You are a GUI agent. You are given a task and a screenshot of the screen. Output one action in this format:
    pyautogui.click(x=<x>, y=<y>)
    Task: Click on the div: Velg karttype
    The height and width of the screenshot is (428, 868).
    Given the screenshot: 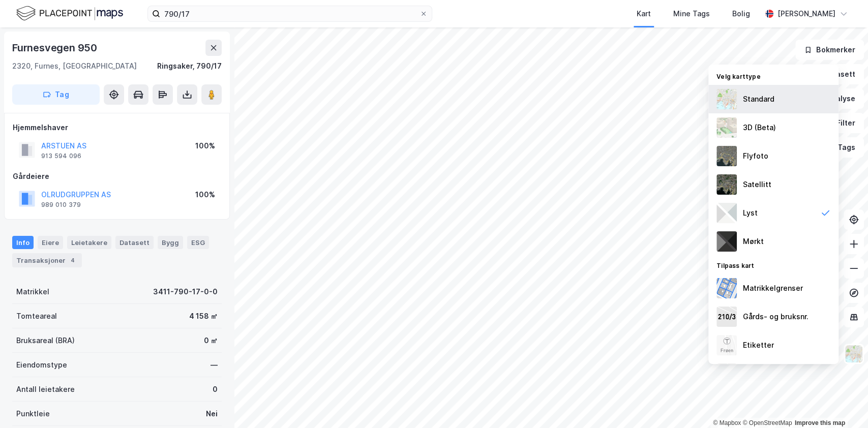 What is the action you would take?
    pyautogui.click(x=774, y=76)
    